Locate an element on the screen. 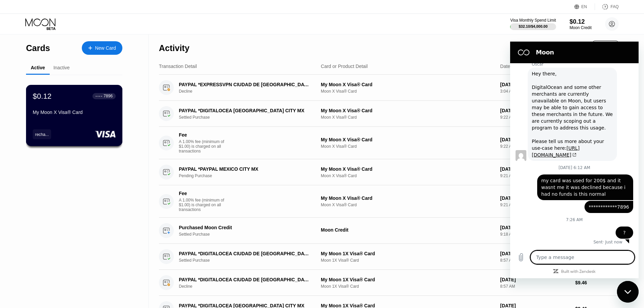 The width and height of the screenshot is (644, 308). div: Hey there, DigitalOcean and some other merchants are currently unavailable on Moon, but users may... is located at coordinates (62, 73).